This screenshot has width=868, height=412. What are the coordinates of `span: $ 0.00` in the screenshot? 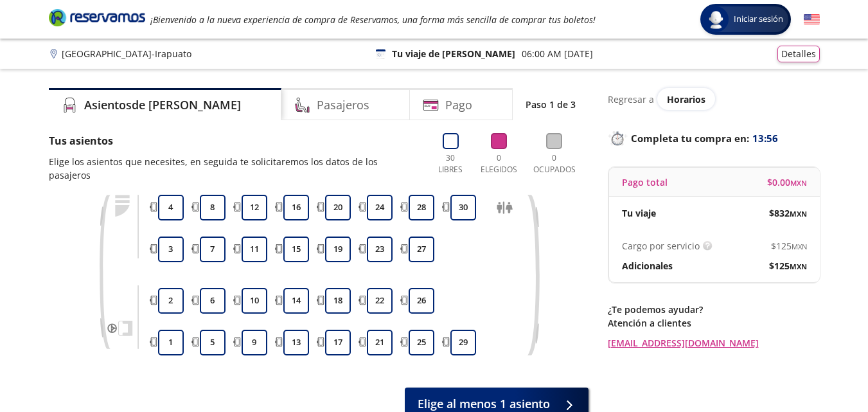 It's located at (787, 182).